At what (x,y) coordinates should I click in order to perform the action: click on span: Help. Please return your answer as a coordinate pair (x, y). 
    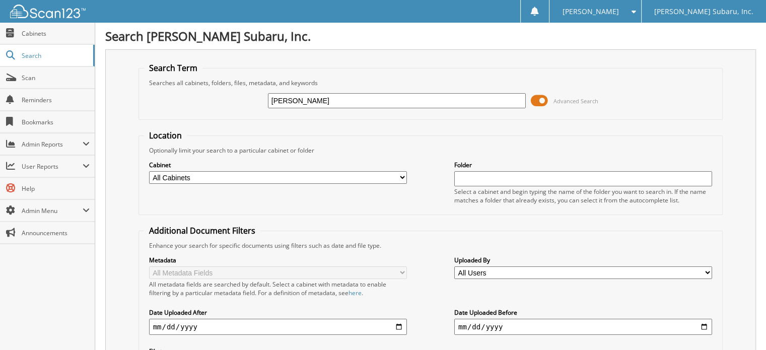
    Looking at the image, I should click on (55, 188).